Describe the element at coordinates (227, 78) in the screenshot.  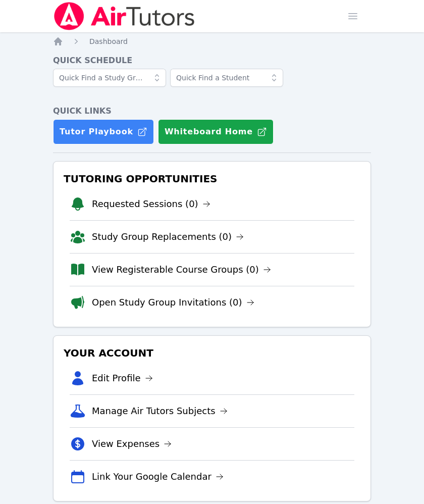
I see `input: Quick Find a Student` at that location.